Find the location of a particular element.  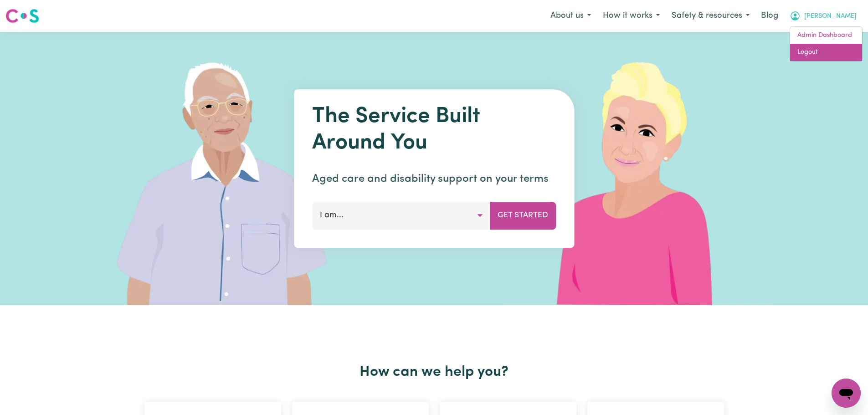

a: Logout is located at coordinates (825, 52).